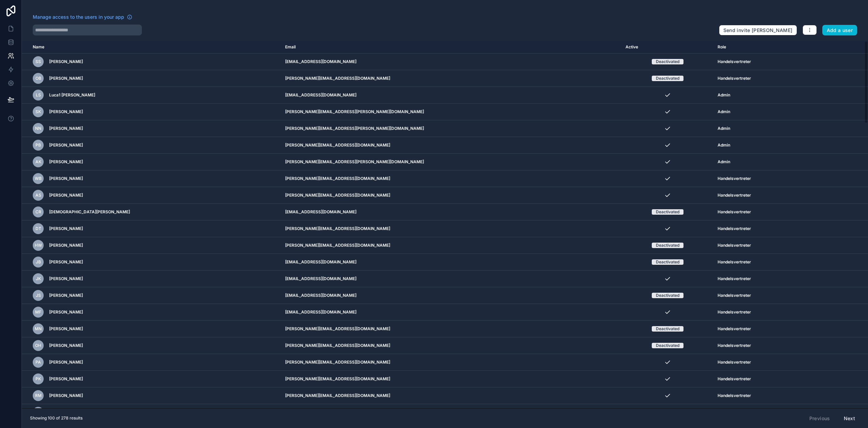  I want to click on span: MF, so click(38, 312).